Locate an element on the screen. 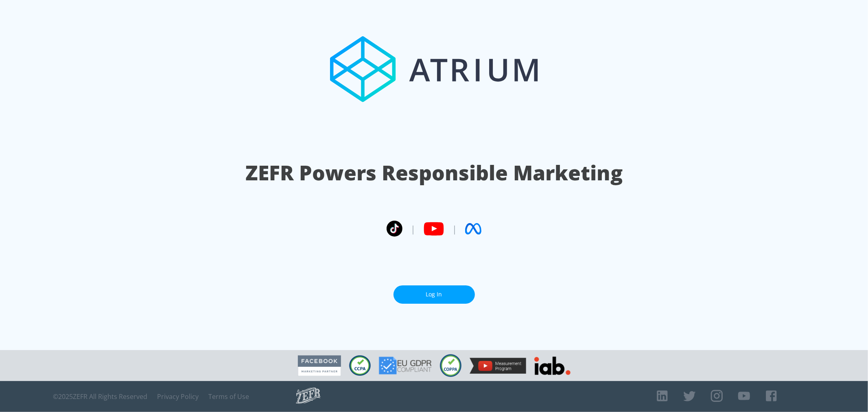  img: YouTube Measurement Program is located at coordinates (498, 366).